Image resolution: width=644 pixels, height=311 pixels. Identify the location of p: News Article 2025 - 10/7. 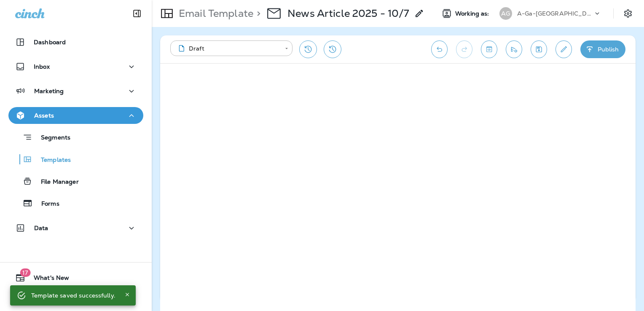
(348, 14).